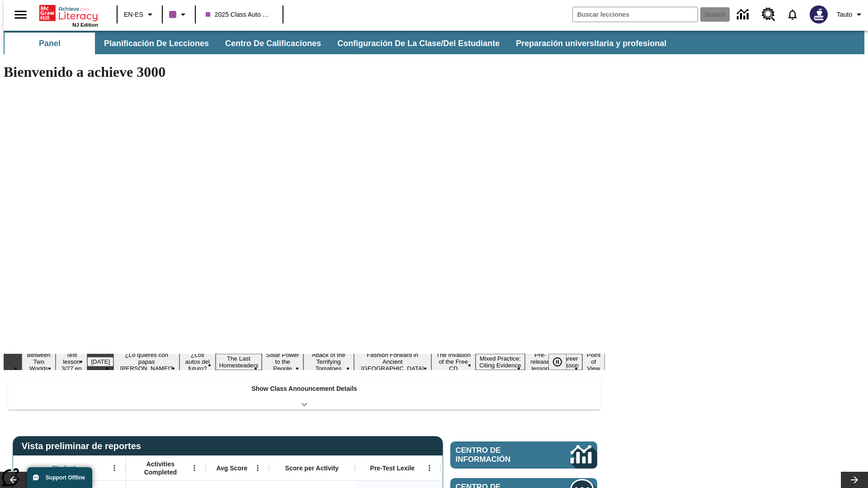 Image resolution: width=868 pixels, height=488 pixels. What do you see at coordinates (83, 446) in the screenshot?
I see `span: Vista preliminar de reportes` at bounding box center [83, 446].